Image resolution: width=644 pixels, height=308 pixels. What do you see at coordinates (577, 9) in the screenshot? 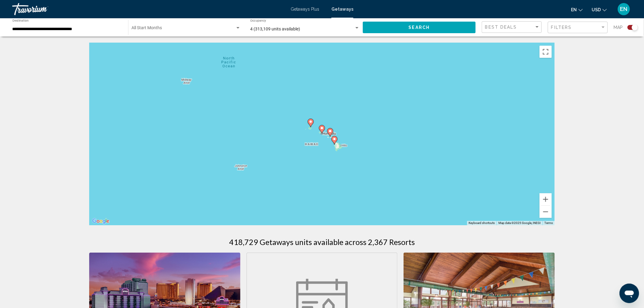
I see `button: Change language` at bounding box center [577, 9].